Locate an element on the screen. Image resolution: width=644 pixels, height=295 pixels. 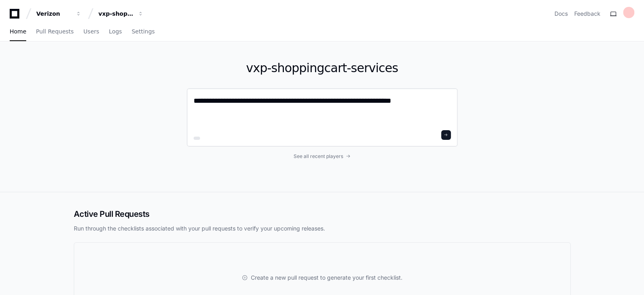
a: Pull Requests is located at coordinates (54, 32).